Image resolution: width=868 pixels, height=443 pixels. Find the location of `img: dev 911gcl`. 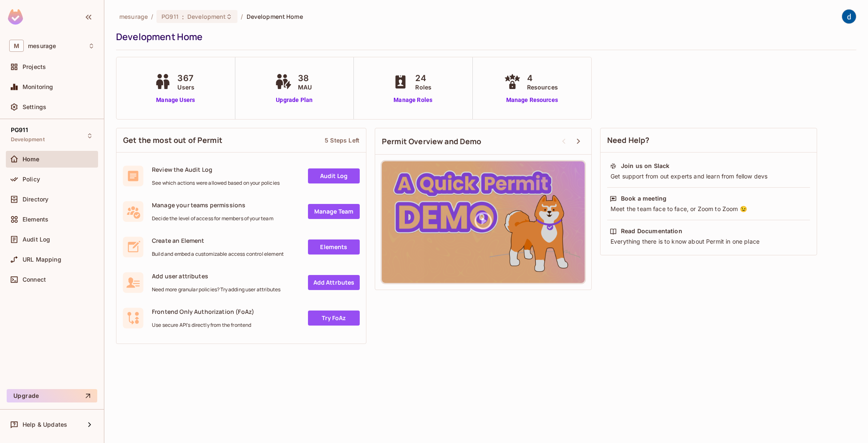

img: dev 911gcl is located at coordinates (849, 16).